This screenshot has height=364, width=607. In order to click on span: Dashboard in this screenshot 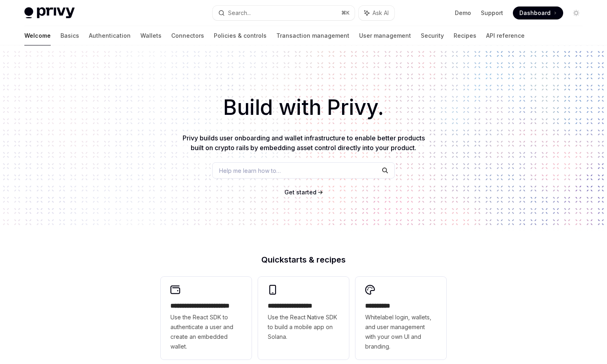, I will do `click(534, 13)`.